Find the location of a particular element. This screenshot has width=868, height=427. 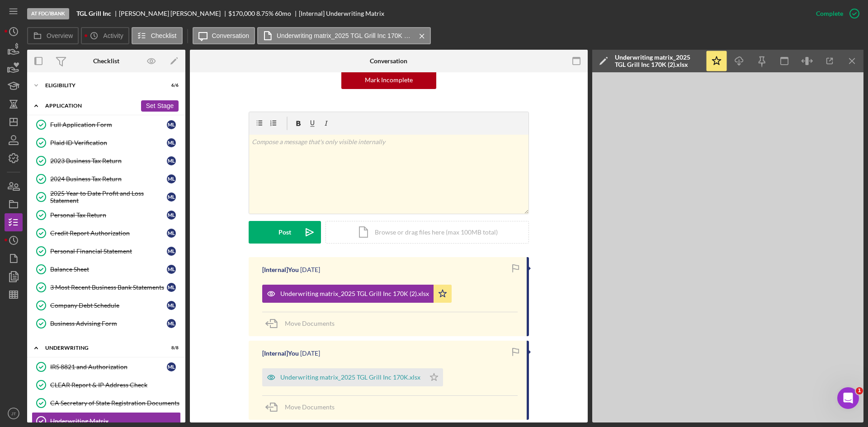

label: Activity is located at coordinates (113, 36).